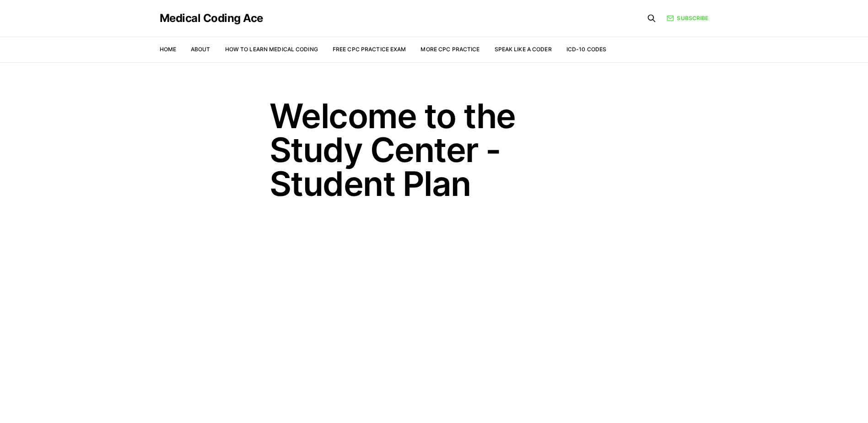  I want to click on a: Home, so click(168, 49).